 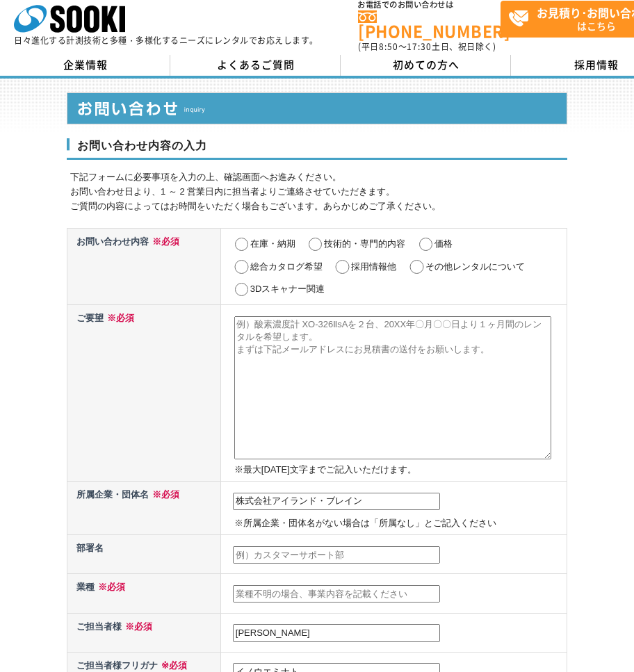 What do you see at coordinates (364, 243) in the screenshot?
I see `label: 技術的・専門的内容` at bounding box center [364, 243].